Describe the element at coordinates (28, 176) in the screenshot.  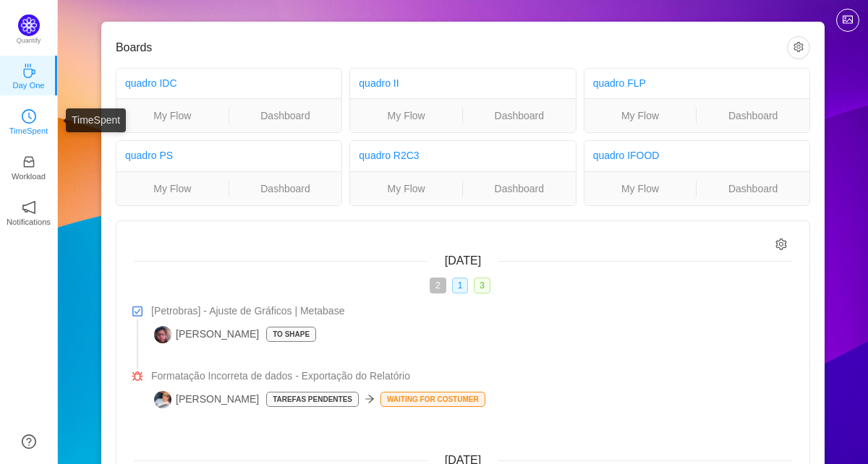
I see `p: Workload` at that location.